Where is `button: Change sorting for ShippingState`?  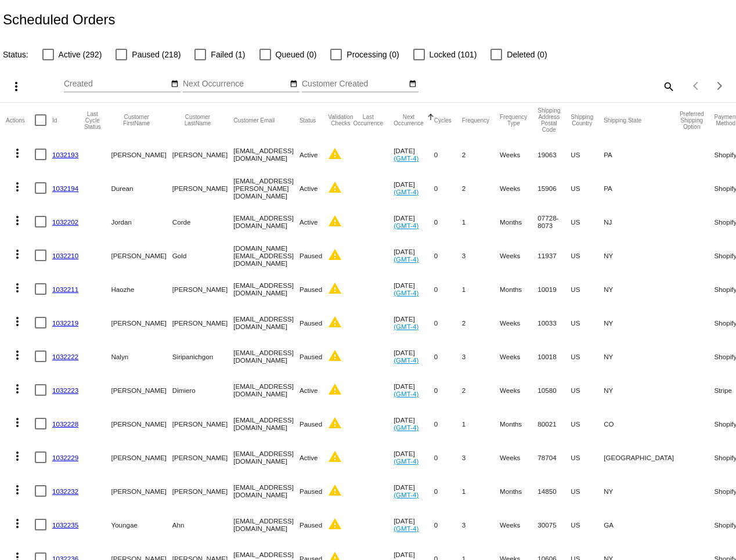 button: Change sorting for ShippingState is located at coordinates (622, 120).